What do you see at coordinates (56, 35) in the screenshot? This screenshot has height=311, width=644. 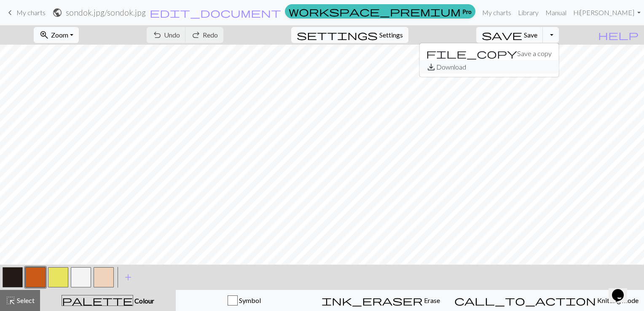 I see `button: Zoom` at bounding box center [56, 35].